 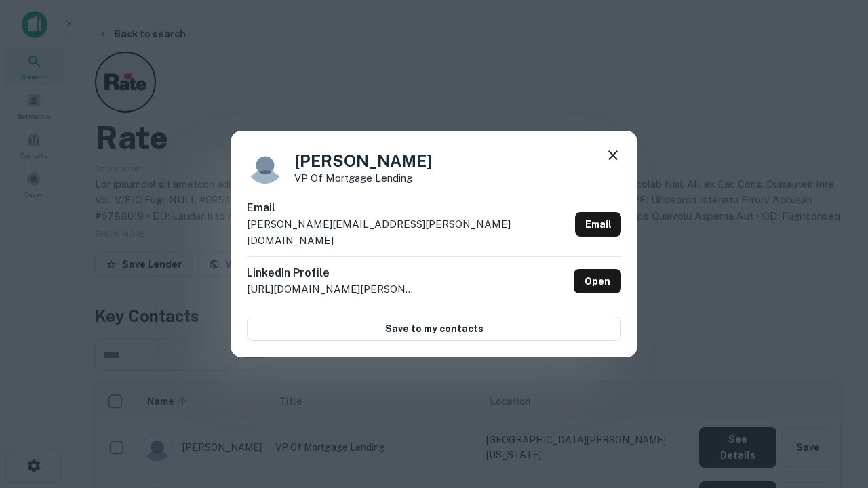 What do you see at coordinates (331, 273) in the screenshot?
I see `h6: LinkedIn Profile` at bounding box center [331, 273].